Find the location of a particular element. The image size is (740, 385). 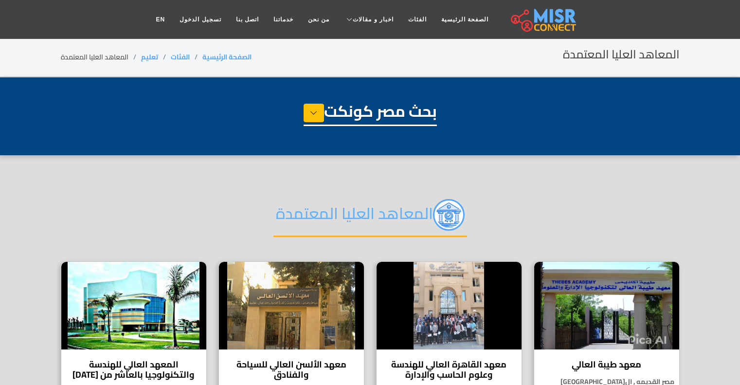

a: اتصل بنا is located at coordinates (247, 19).